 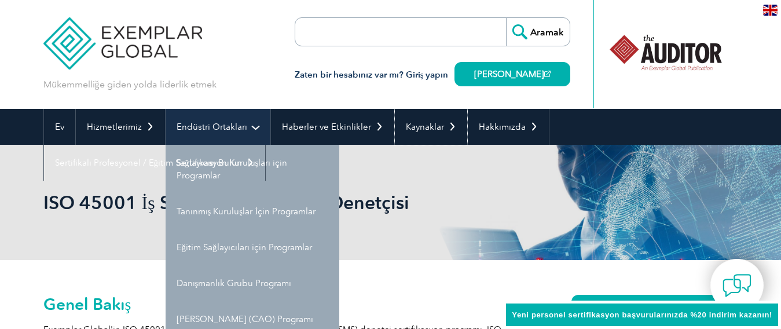 What do you see at coordinates (218, 127) in the screenshot?
I see `a: Endüstri Ortakları` at bounding box center [218, 127].